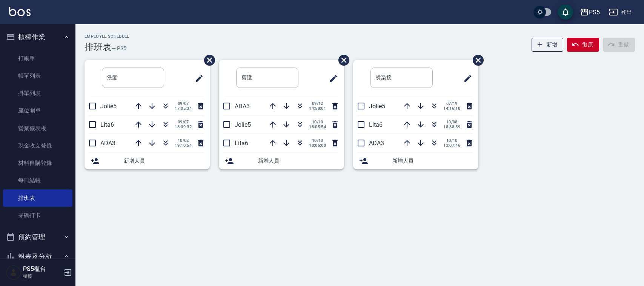 The image size is (644, 286). Describe the element at coordinates (37, 257) in the screenshot. I see `button: 報表及分析` at that location.